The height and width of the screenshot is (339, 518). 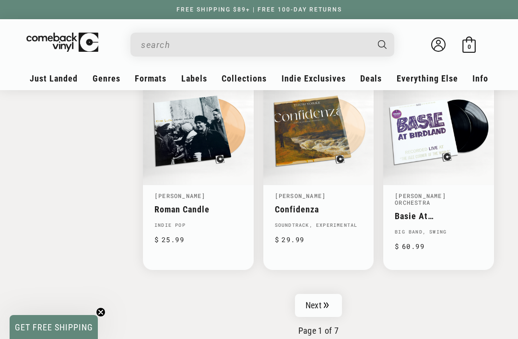 I want to click on span: GET FREE SHIPPING, so click(x=54, y=327).